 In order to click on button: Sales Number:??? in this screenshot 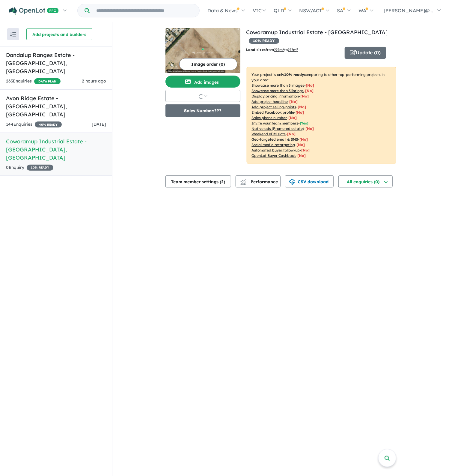, I will do `click(203, 110)`.